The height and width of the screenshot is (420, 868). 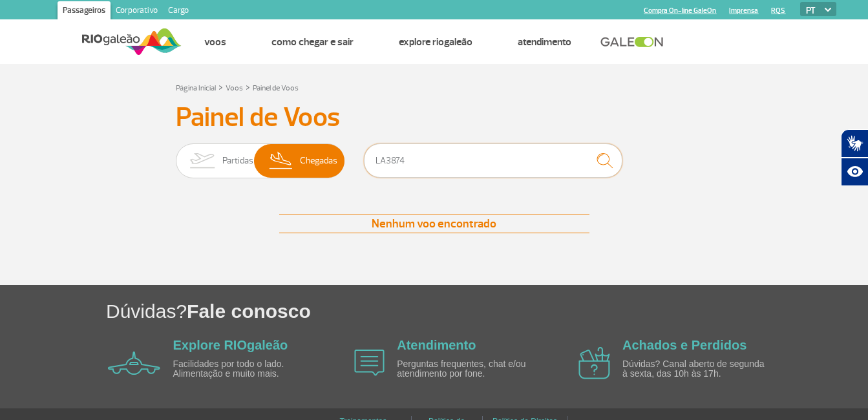 I want to click on input: Voo, cidade ou cia aérea, so click(x=493, y=160).